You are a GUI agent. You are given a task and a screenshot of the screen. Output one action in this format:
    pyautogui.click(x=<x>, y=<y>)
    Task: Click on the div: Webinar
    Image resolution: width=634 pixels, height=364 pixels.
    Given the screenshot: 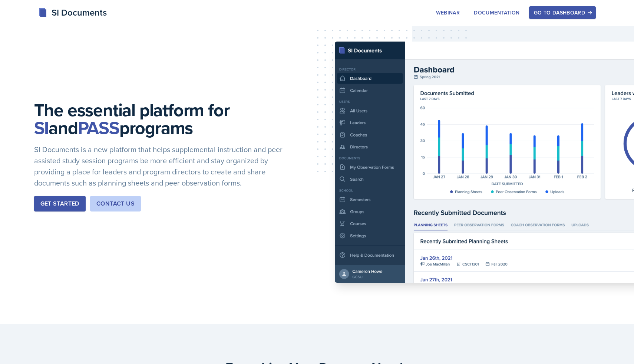 What is the action you would take?
    pyautogui.click(x=448, y=13)
    